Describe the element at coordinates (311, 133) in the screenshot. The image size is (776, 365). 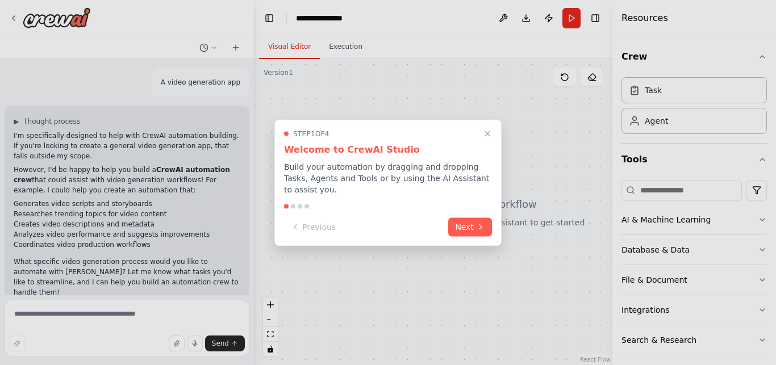
I see `span: Step 1 of 4` at that location.